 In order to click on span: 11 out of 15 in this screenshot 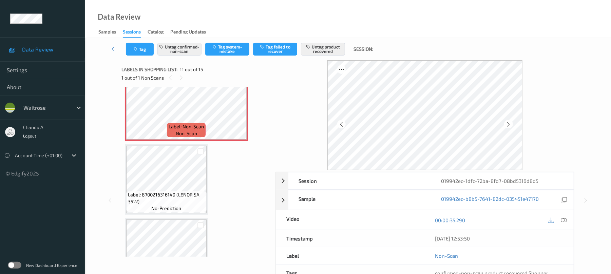, I will do `click(191, 70)`.